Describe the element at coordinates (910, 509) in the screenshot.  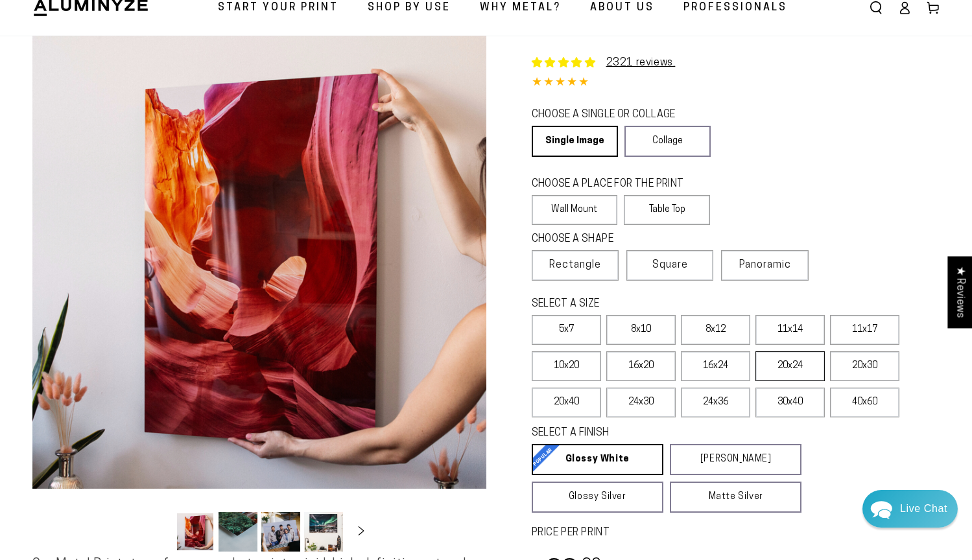
I see `div: Chat widget toggle` at that location.